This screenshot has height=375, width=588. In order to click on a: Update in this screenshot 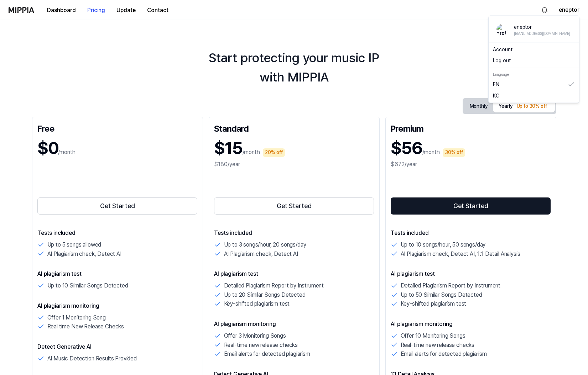, I will do `click(126, 10)`.